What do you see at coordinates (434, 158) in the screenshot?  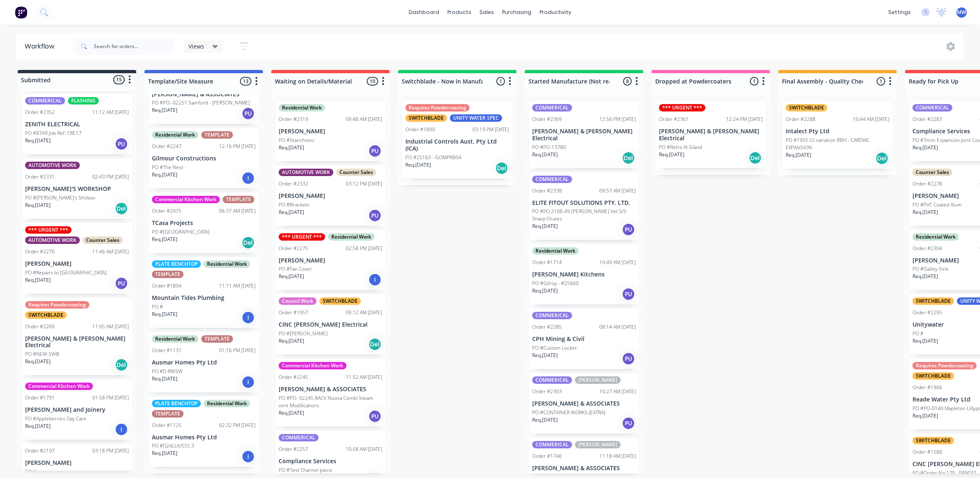 I see `p: PO #25163 - GOMPRB04` at bounding box center [434, 158].